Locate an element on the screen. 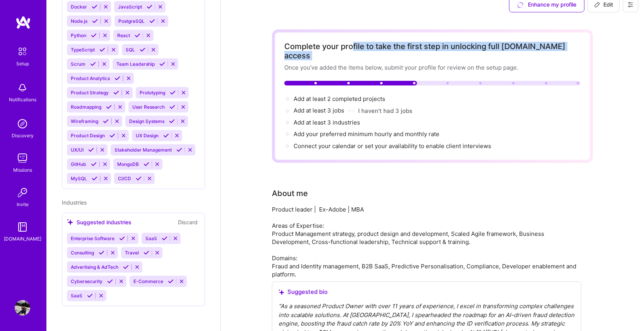 The image size is (644, 331). span: Scrum is located at coordinates (78, 64).